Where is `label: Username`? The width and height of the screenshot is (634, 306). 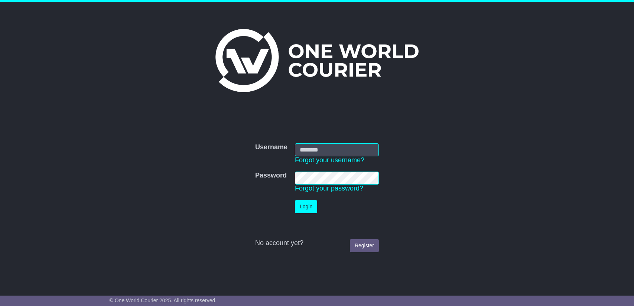
label: Username is located at coordinates (271, 147).